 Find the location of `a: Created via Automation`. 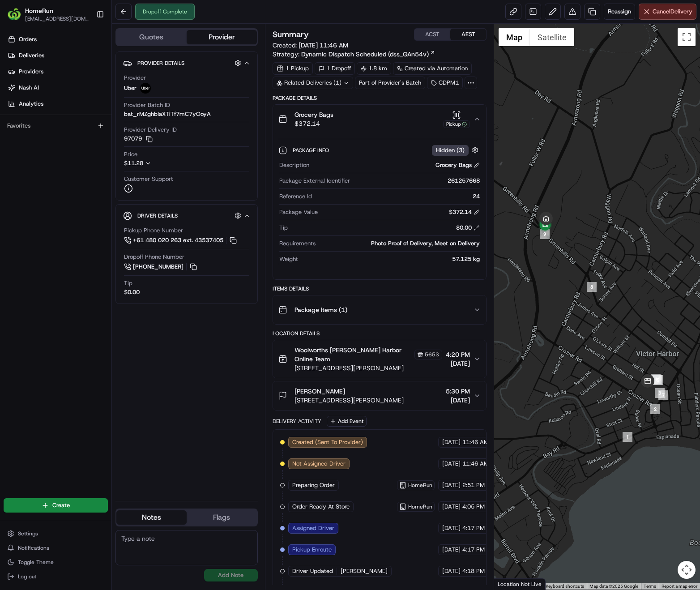

a: Created via Automation is located at coordinates (432, 69).